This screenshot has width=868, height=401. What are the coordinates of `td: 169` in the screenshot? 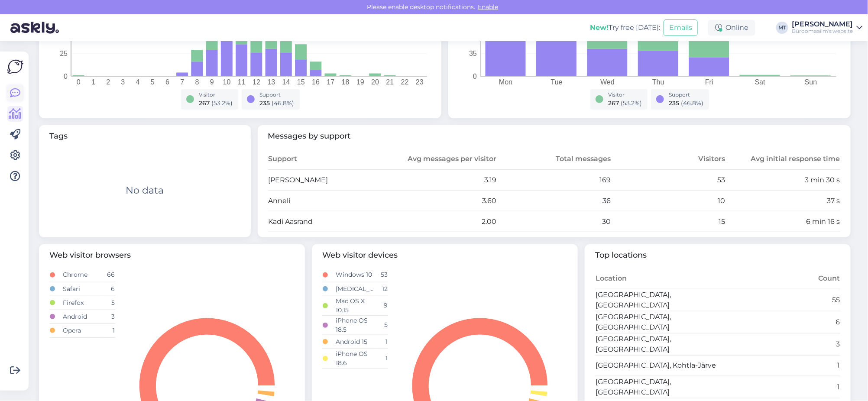 It's located at (554, 180).